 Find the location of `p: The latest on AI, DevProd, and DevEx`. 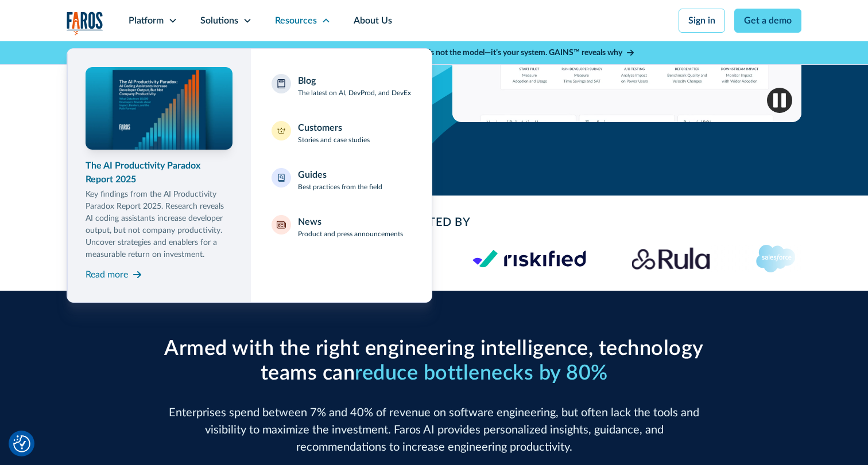

p: The latest on AI, DevProd, and DevEx is located at coordinates (354, 93).